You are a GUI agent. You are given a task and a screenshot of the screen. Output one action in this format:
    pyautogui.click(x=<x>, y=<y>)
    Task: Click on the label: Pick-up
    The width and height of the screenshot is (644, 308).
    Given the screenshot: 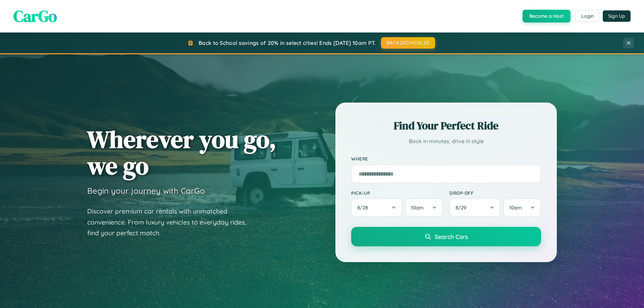 What is the action you would take?
    pyautogui.click(x=397, y=193)
    